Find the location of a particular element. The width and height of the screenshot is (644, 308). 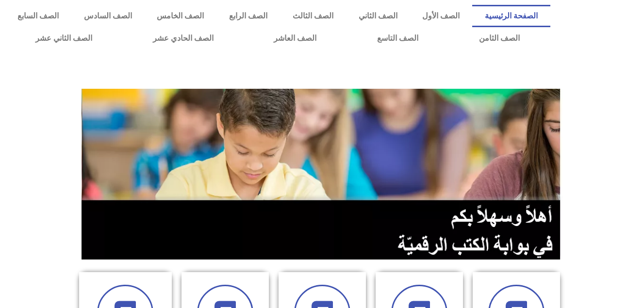

a: الصف الحادي عشر is located at coordinates (183, 38).